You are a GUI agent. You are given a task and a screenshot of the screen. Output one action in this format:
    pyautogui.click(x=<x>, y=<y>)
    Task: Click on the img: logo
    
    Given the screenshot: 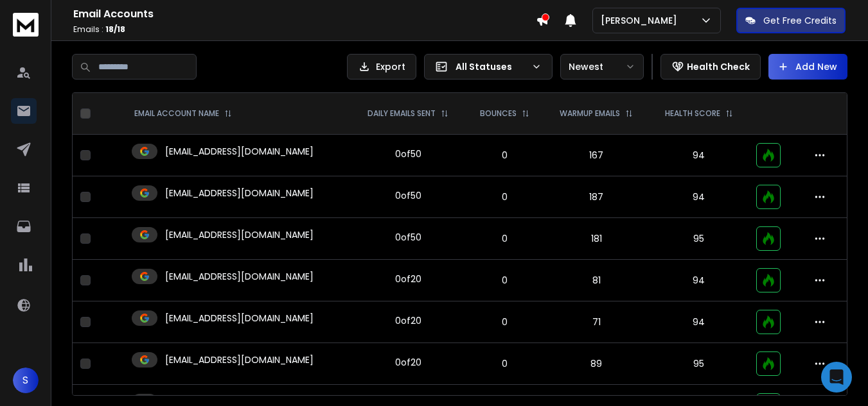 What is the action you would take?
    pyautogui.click(x=25, y=24)
    